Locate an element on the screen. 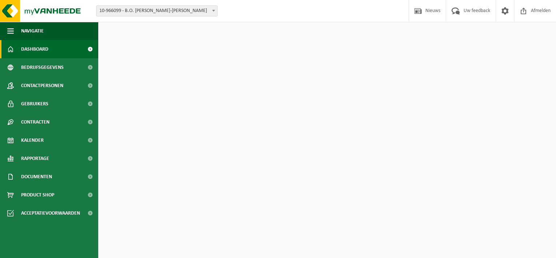 The width and height of the screenshot is (556, 258). span: Product Shop is located at coordinates (37, 195).